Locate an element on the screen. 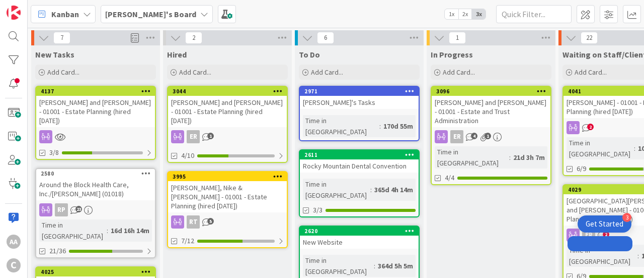 The image size is (644, 278). span: 21/36 is located at coordinates (57, 250).